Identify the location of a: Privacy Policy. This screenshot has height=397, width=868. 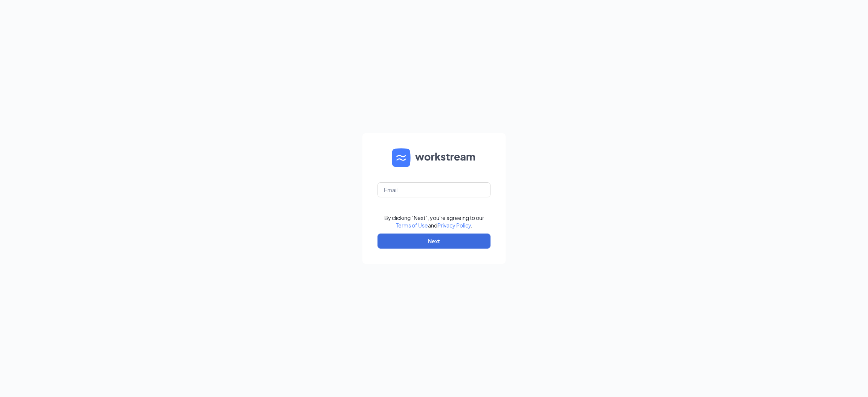
(454, 225).